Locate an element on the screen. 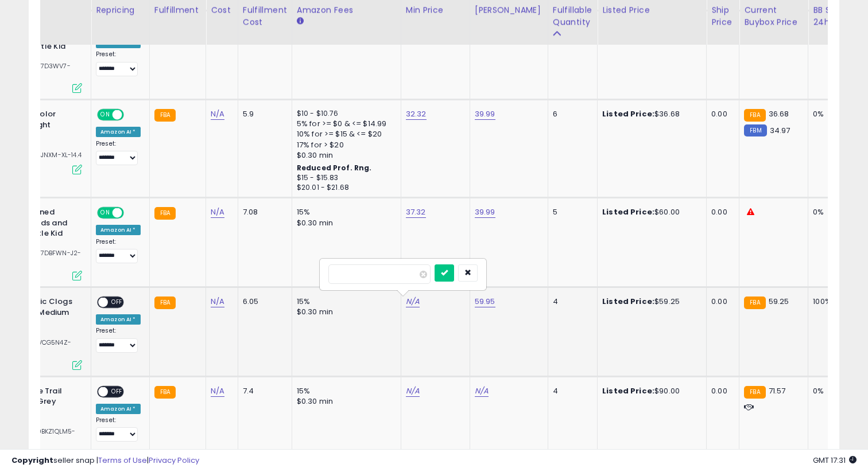  div: $10 - $10.76 is located at coordinates (345, 114).